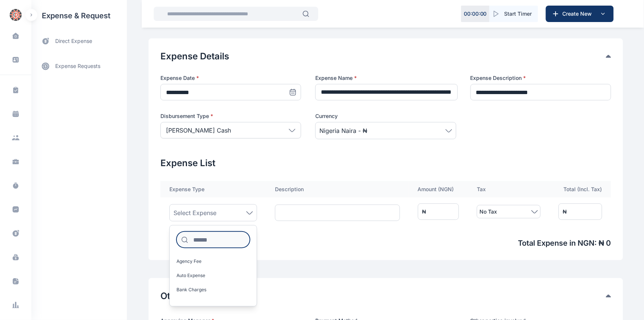  Describe the element at coordinates (488, 212) in the screenshot. I see `span: No Tax` at that location.